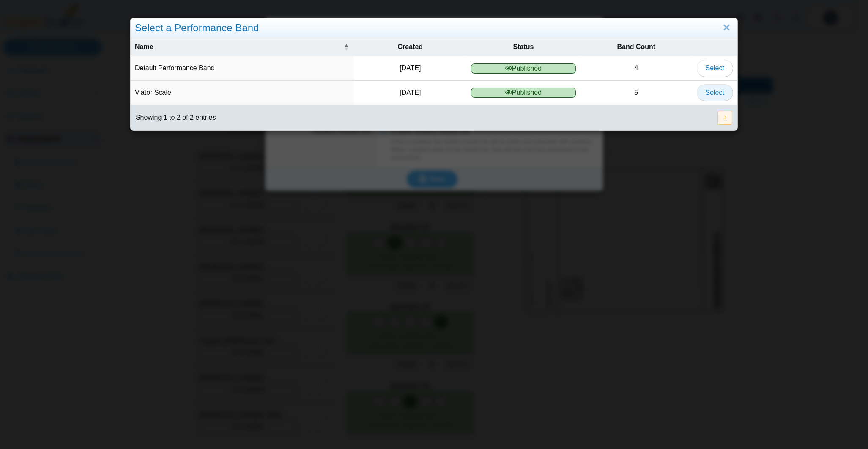 This screenshot has height=449, width=868. Describe the element at coordinates (411, 46) in the screenshot. I see `span: Created` at that location.